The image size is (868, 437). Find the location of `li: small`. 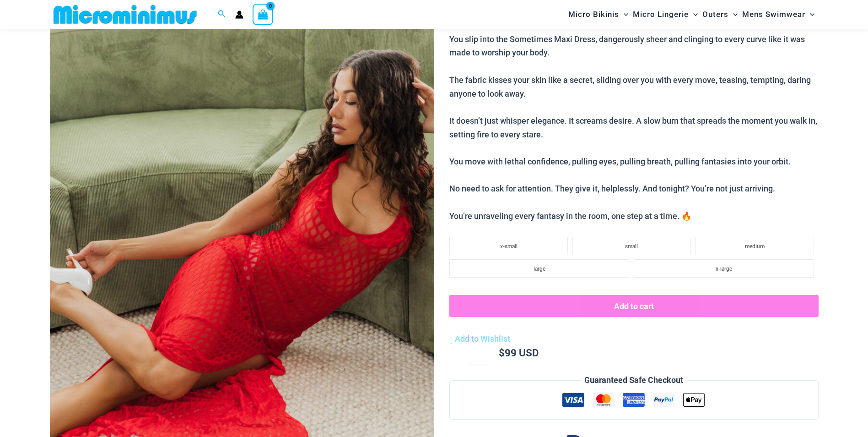

li: small is located at coordinates (632, 246).